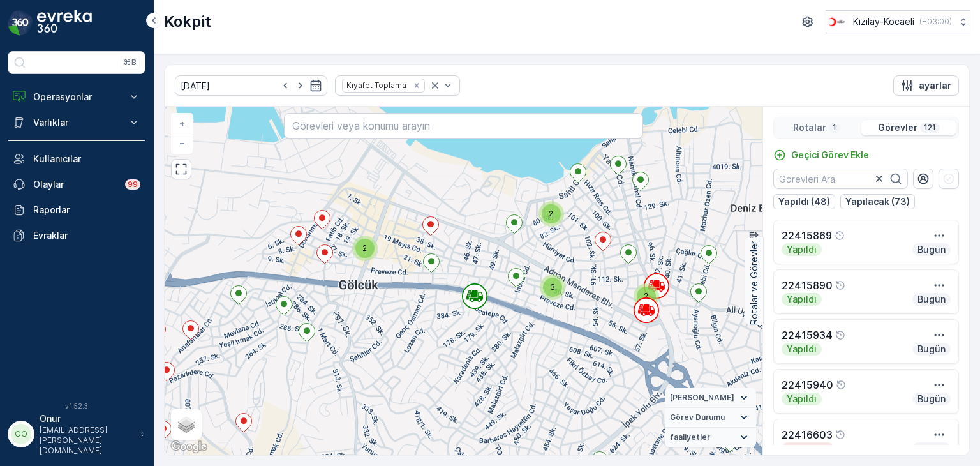 Image resolution: width=980 pixels, height=466 pixels. I want to click on summary: Görev Durumu, so click(710, 417).